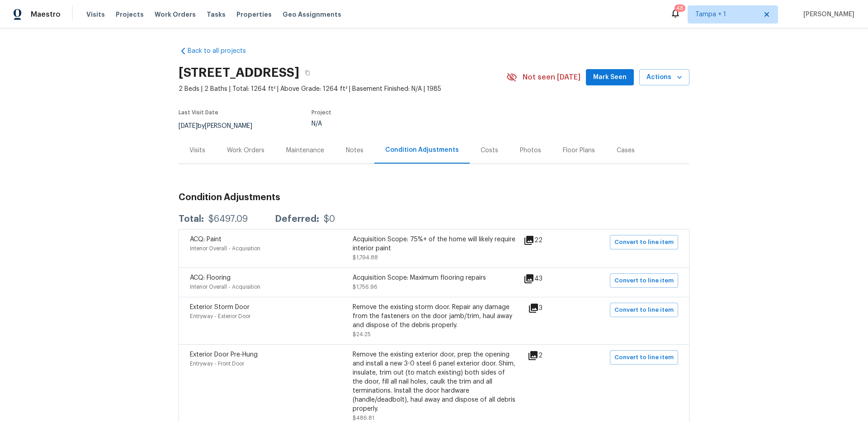 Image resolution: width=868 pixels, height=422 pixels. I want to click on span: $486.81, so click(364, 418).